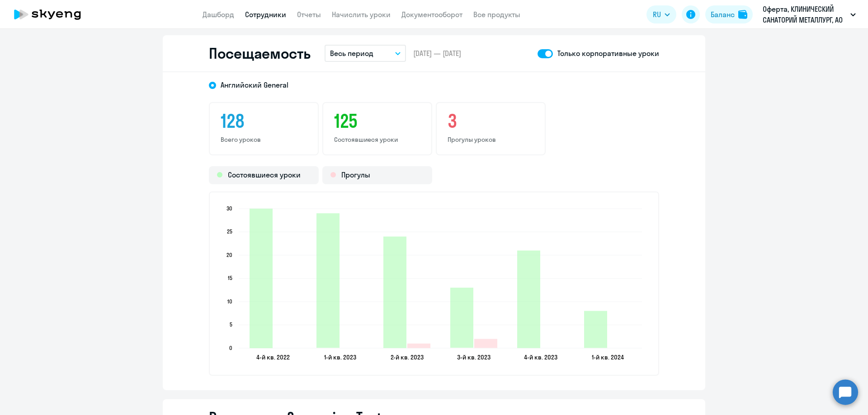  Describe the element at coordinates (340, 357) in the screenshot. I see `text: 1-й кв. 2023` at that location.